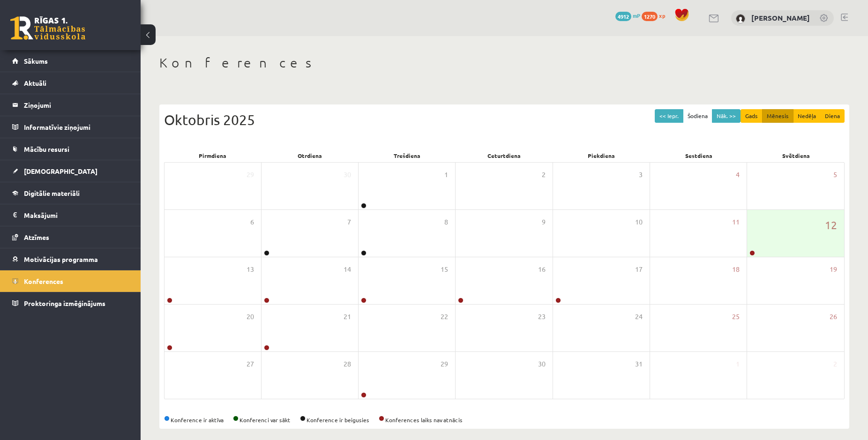  Describe the element at coordinates (71, 303) in the screenshot. I see `a: Proktoringa izmēģinājums` at that location.